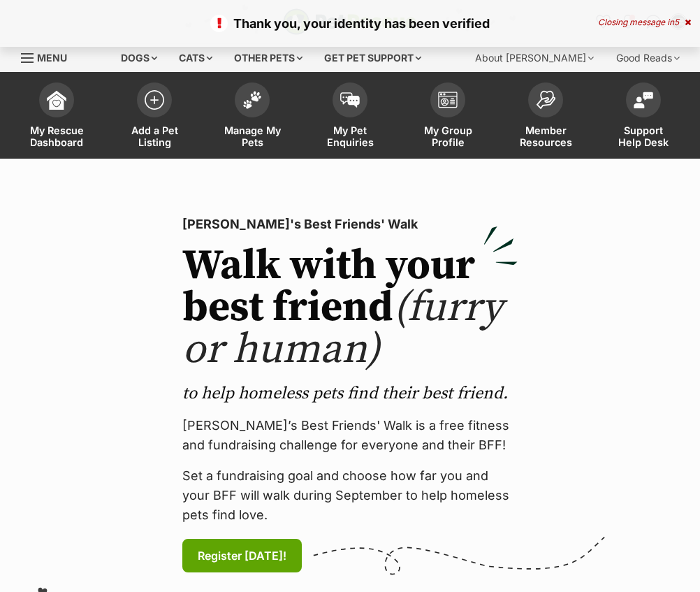  What do you see at coordinates (252, 136) in the screenshot?
I see `span: Manage My Pets` at bounding box center [252, 136].